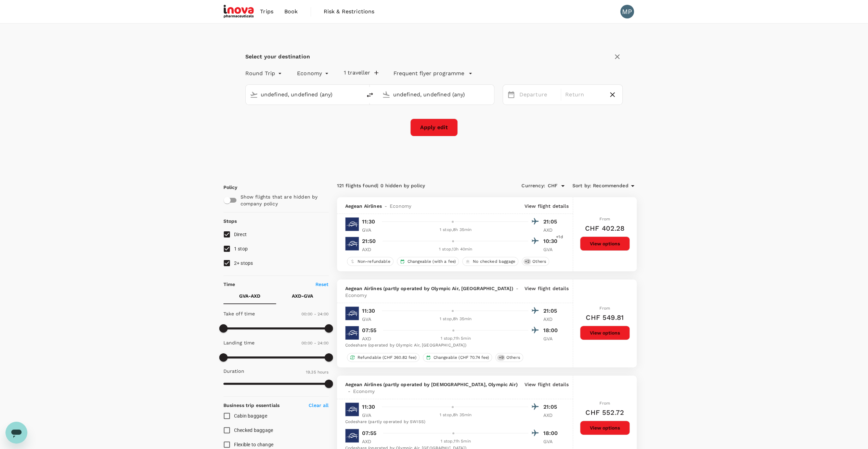 This screenshot has width=868, height=449. Describe the element at coordinates (252, 406) in the screenshot. I see `strong: Business trip essentials` at that location.